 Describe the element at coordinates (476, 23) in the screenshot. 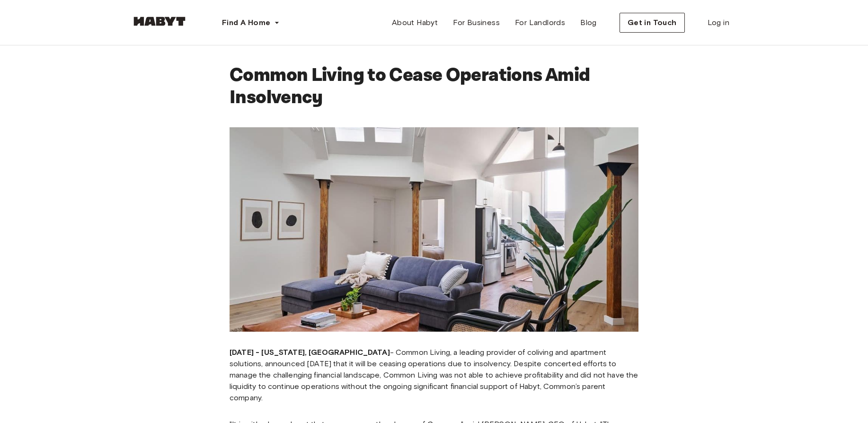

I see `a: For Business` at that location.